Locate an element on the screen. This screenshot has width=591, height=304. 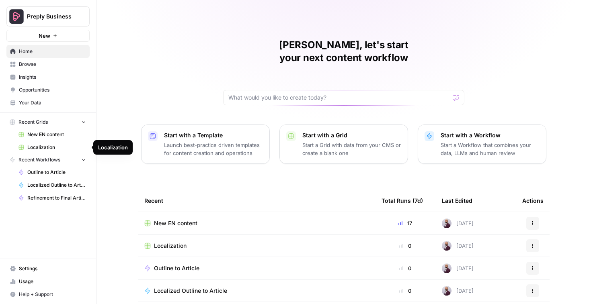
p: Start a Workflow that combines your data, LLMs and human review is located at coordinates (490, 149).